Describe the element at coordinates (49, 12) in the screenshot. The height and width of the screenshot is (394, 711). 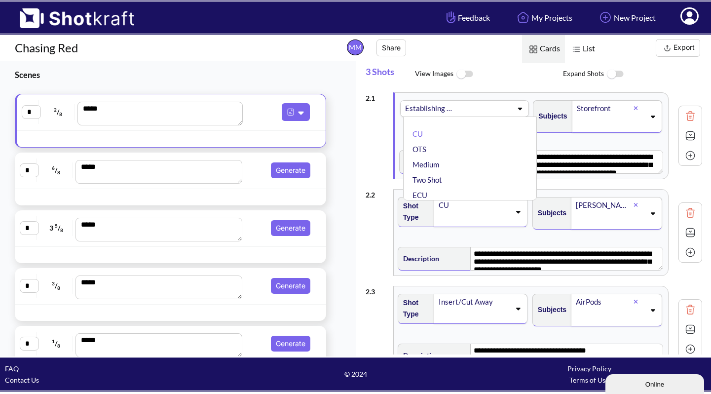
I see `div: Online` at that location.